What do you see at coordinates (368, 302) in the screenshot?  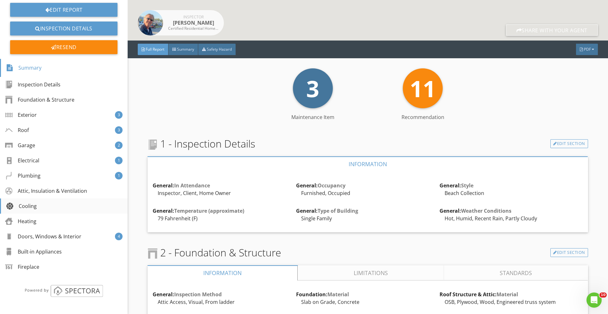 I see `div: Slab on Grade, Concrete` at bounding box center [368, 302].